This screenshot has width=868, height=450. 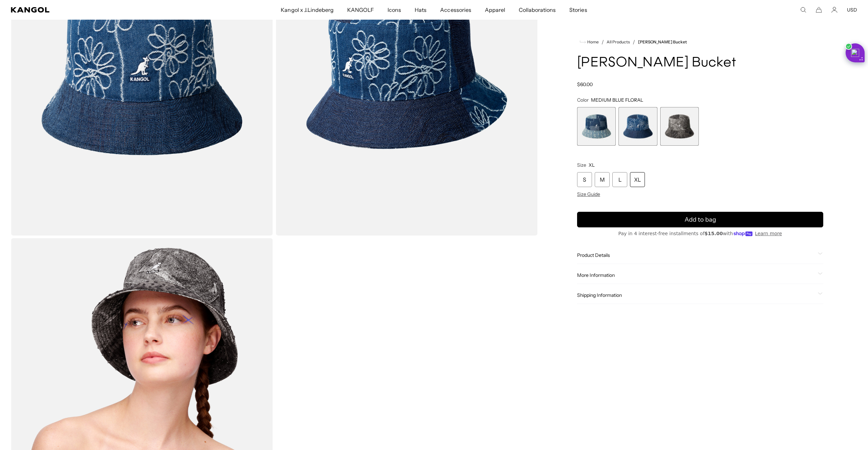 What do you see at coordinates (583, 100) in the screenshot?
I see `span: Color` at bounding box center [583, 100].